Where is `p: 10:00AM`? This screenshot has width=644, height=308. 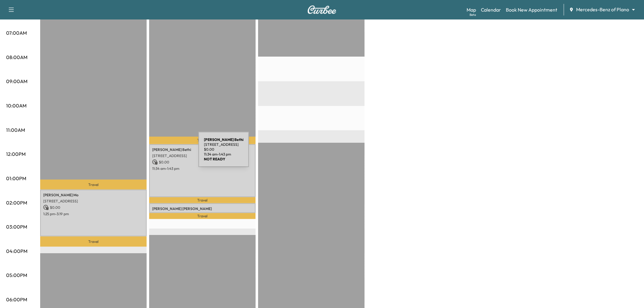 p: 10:00AM is located at coordinates (16, 105).